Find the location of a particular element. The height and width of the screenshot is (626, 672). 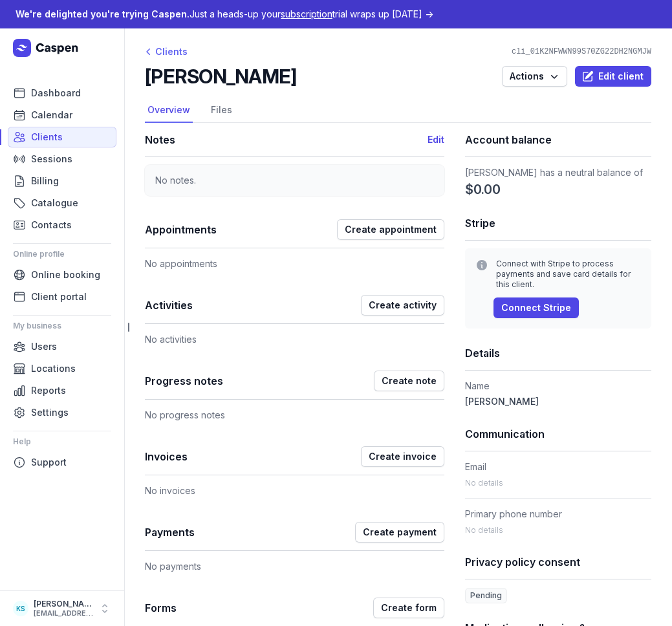

span: Users is located at coordinates (44, 347).